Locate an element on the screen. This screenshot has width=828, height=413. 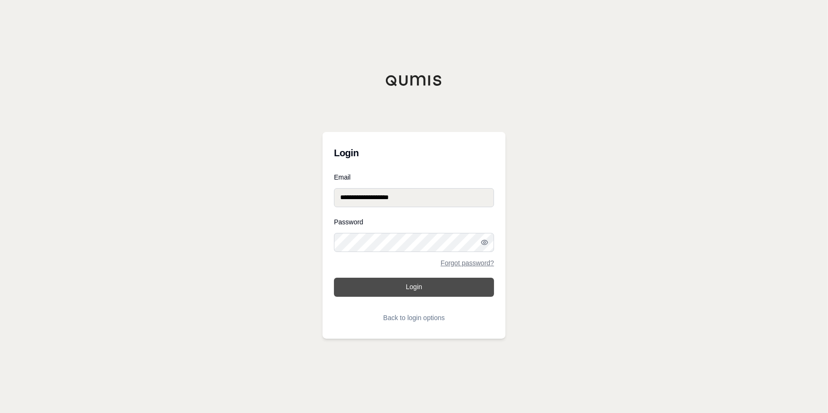
a: Forgot password? is located at coordinates (467, 263).